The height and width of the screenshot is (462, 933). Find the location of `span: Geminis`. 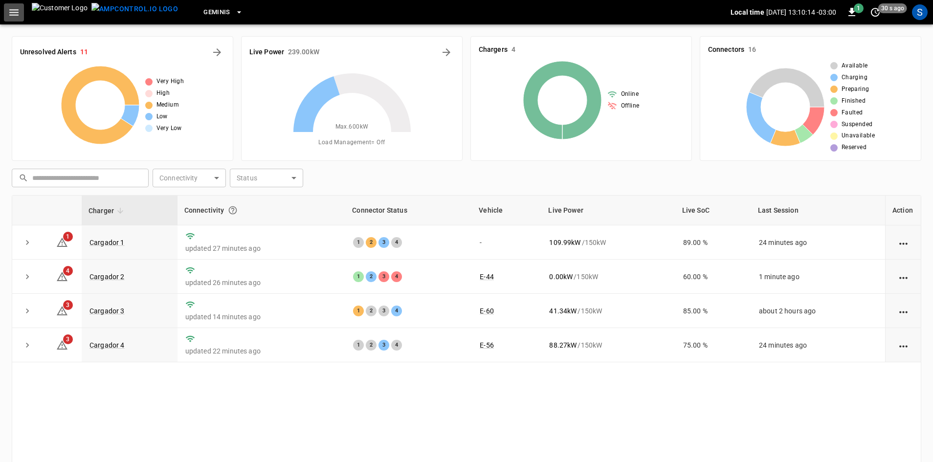

span: Geminis is located at coordinates (217, 12).